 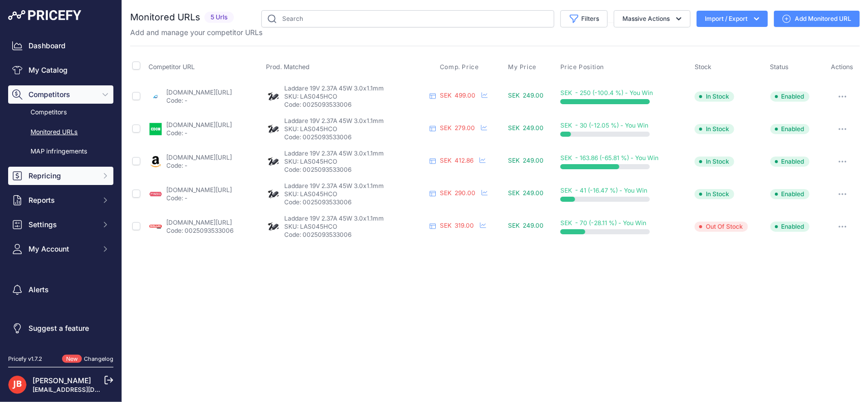 What do you see at coordinates (165, 17) in the screenshot?
I see `h2: Monitored URLs` at bounding box center [165, 17].